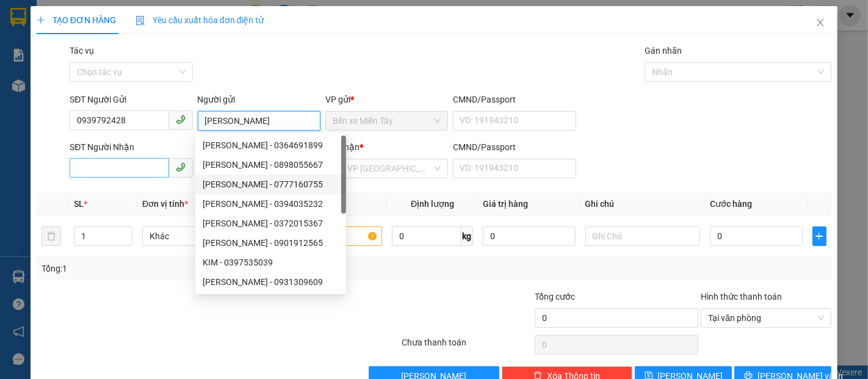  Describe the element at coordinates (731, 204) in the screenshot. I see `span: Cước hàng` at that location.